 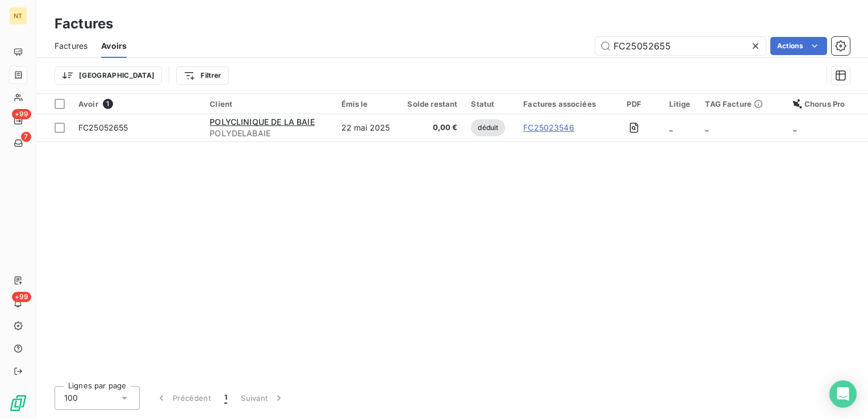 I want to click on div: Factures associées, so click(x=560, y=104).